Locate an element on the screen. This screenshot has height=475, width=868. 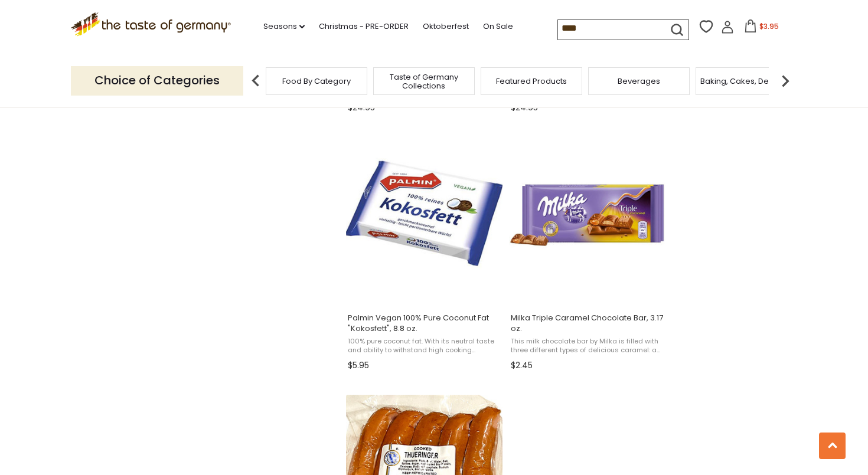
p: Choice of Categories is located at coordinates (157, 80).